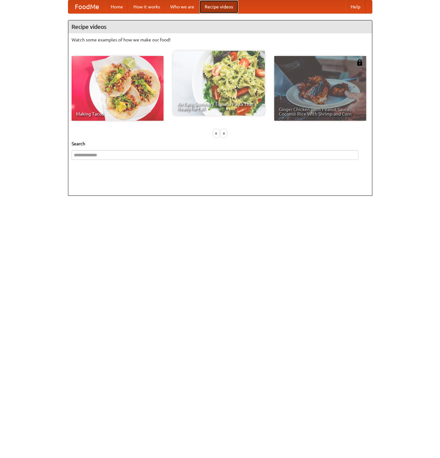 The height and width of the screenshot is (458, 440). Describe the element at coordinates (360, 63) in the screenshot. I see `img: 483408.png` at that location.